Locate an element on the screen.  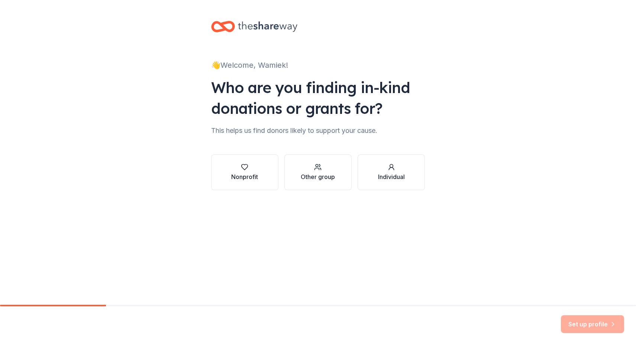
div: This helps us find donors likely to support your cause. is located at coordinates (318, 130).